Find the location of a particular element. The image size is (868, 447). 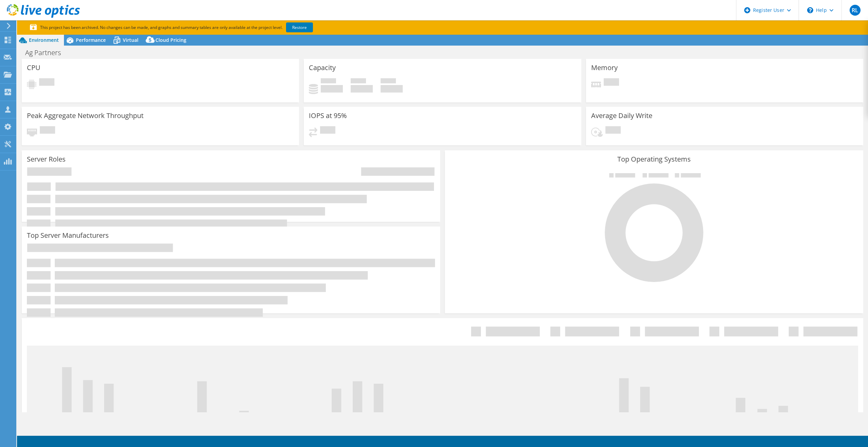

span: Environment is located at coordinates (44, 40).